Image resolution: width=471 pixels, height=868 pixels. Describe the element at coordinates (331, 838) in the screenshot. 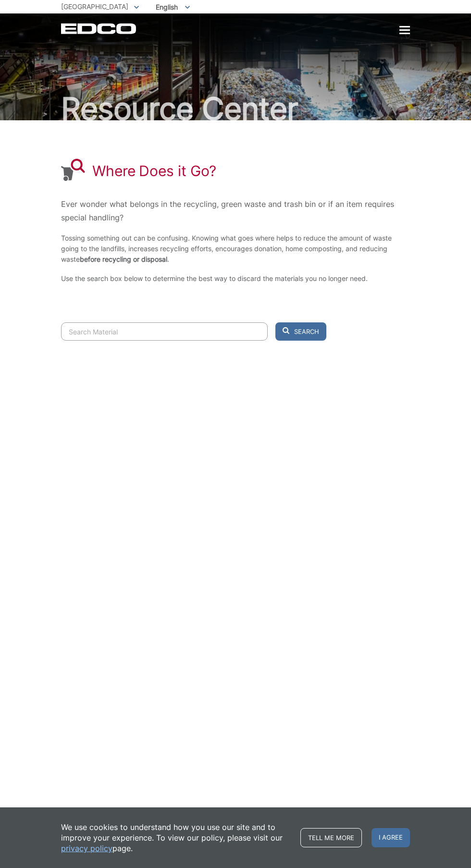

I see `a: Tell me more` at that location.